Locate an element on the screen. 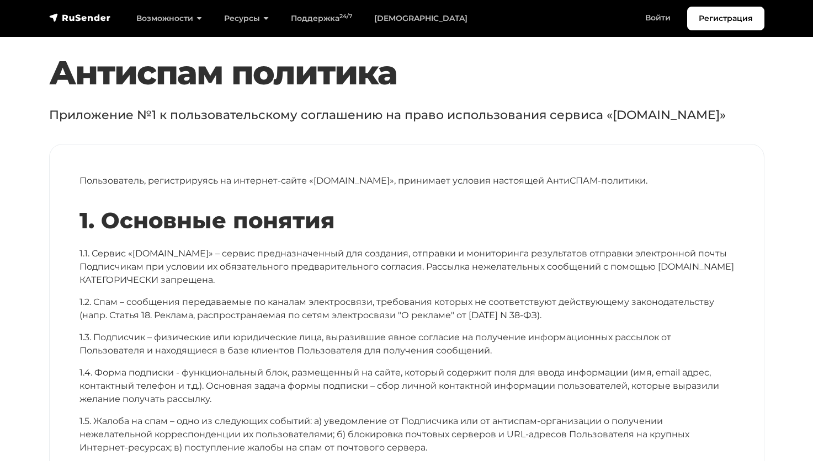 Image resolution: width=813 pixels, height=461 pixels. a: Возможности is located at coordinates (169, 18).